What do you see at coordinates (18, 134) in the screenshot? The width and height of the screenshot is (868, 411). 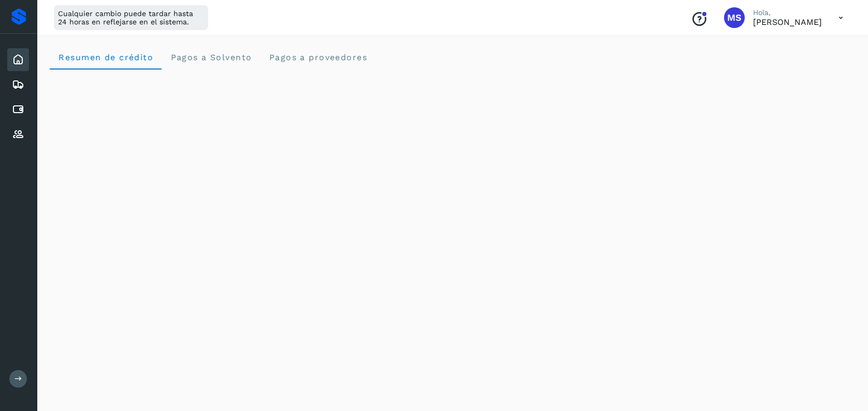 I see `div: Proveedores` at bounding box center [18, 134].